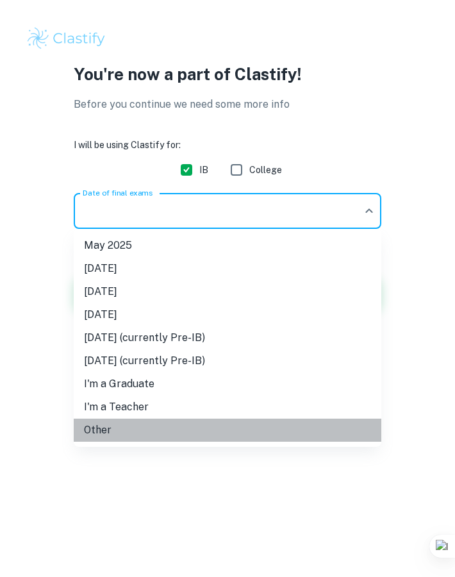  Describe the element at coordinates (228, 384) in the screenshot. I see `li: I'm a Graduate` at that location.